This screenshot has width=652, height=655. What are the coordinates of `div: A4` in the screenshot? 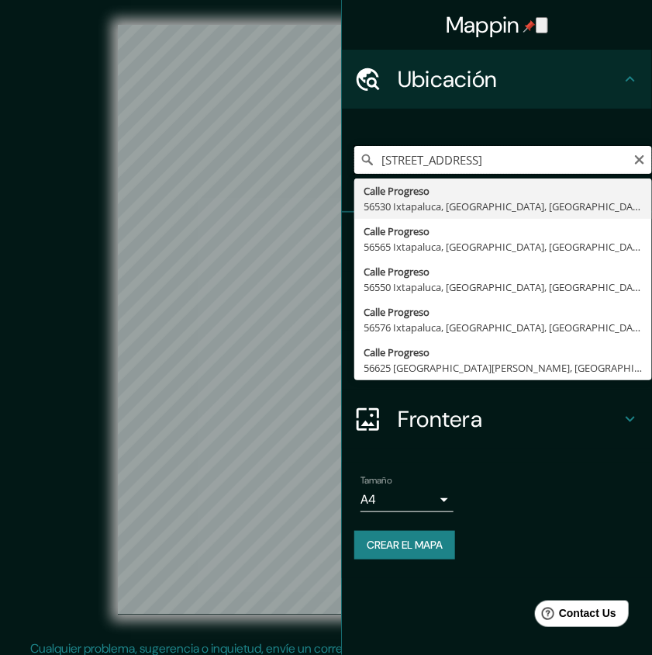 It's located at (407, 499).